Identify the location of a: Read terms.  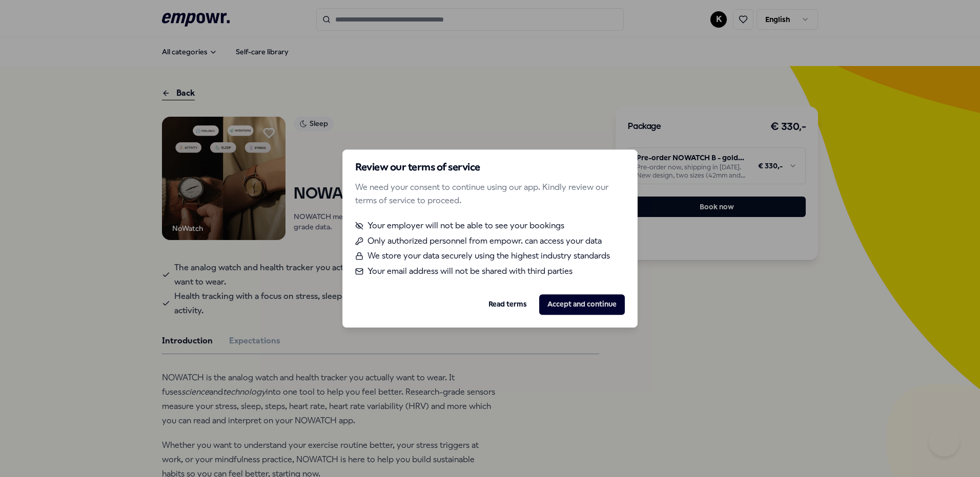
(507, 305).